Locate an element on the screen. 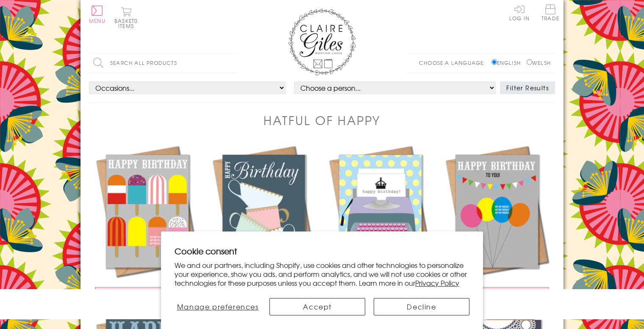 This screenshot has width=644, height=329. p: Choose a language: is located at coordinates (454, 63).